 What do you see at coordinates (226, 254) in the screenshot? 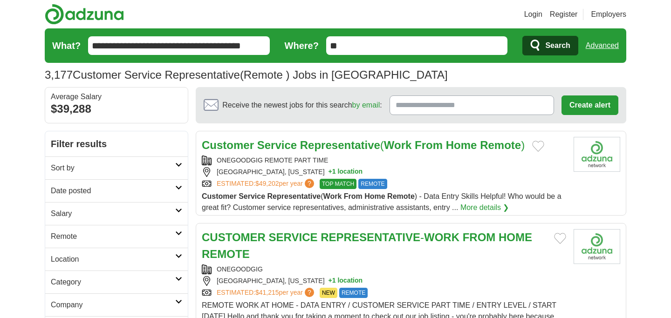
I see `strong: REMOTE` at bounding box center [226, 254].